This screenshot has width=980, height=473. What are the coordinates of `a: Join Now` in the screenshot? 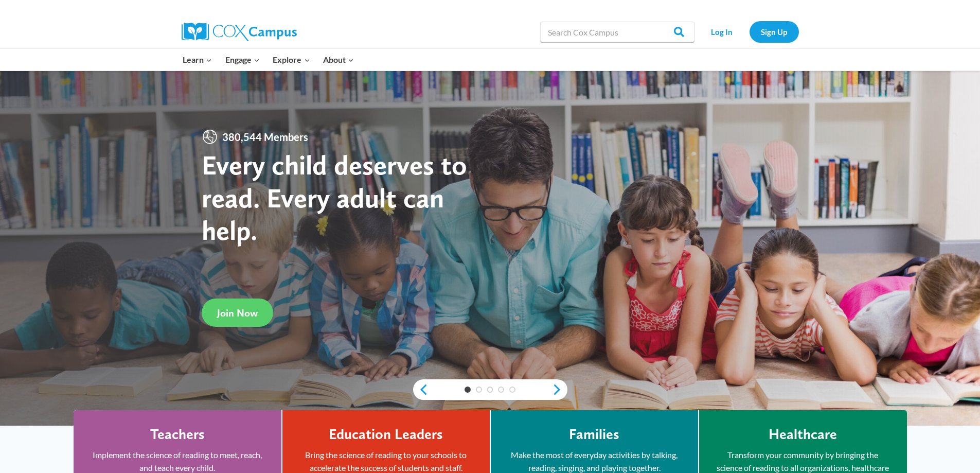 It's located at (237, 313).